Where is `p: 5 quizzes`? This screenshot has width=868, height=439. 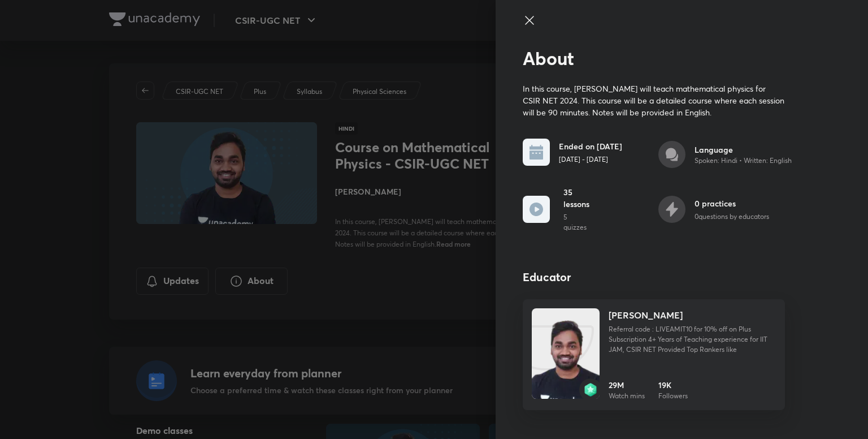
p: 5 quizzes is located at coordinates (577, 222).